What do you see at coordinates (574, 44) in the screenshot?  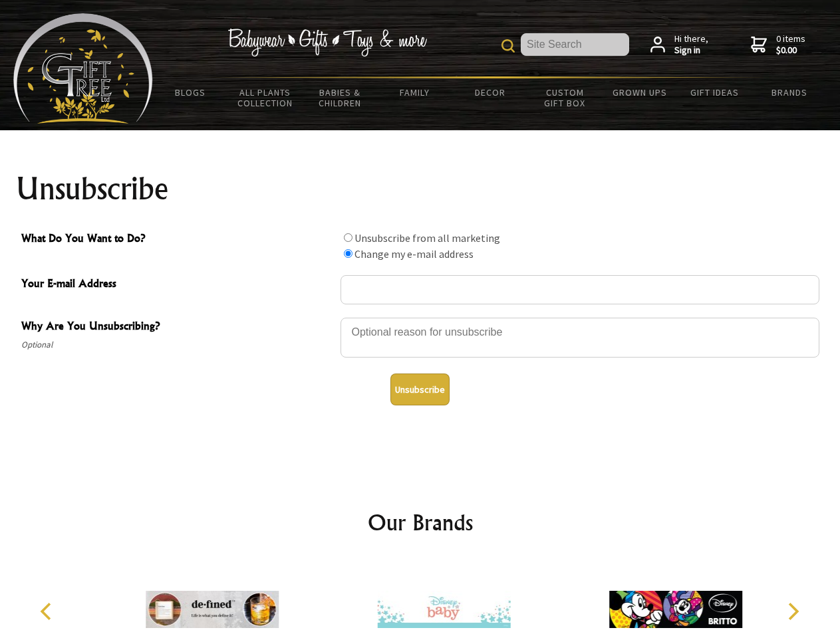 I see `input: Site Search` at bounding box center [574, 44].